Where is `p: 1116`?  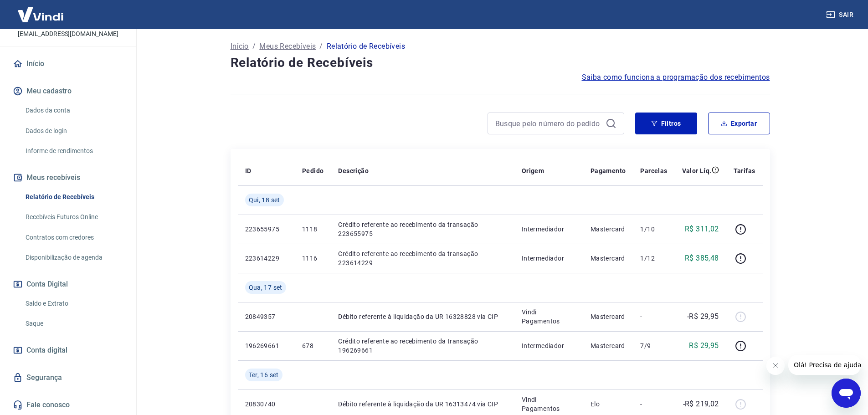 p: 1116 is located at coordinates (313, 258).